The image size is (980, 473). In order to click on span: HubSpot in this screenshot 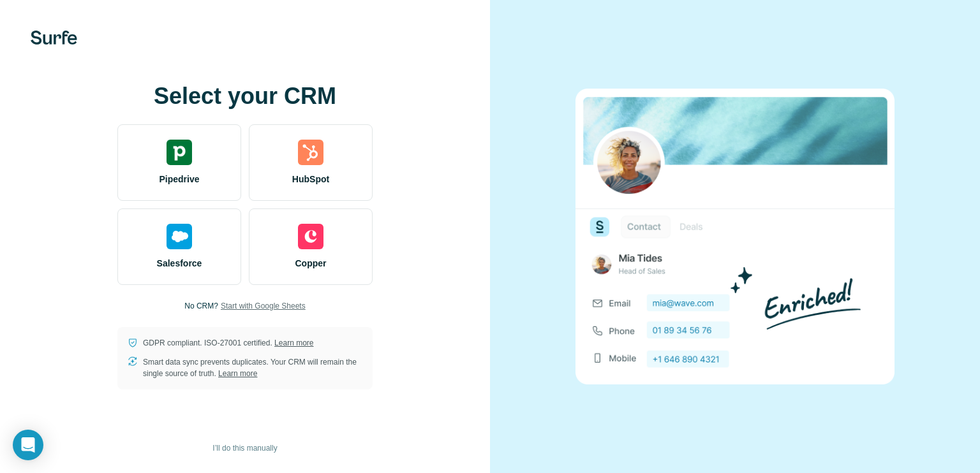, I will do `click(310, 179)`.